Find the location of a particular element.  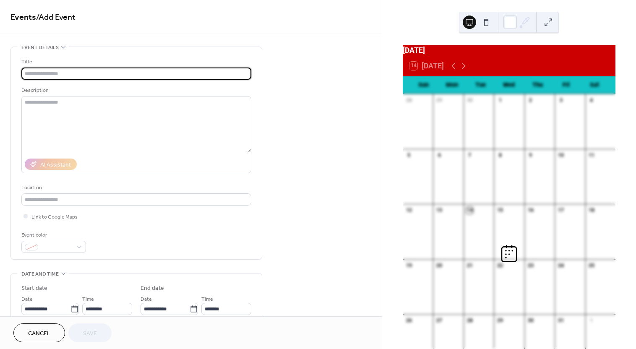

div: Tue is located at coordinates (480, 85).